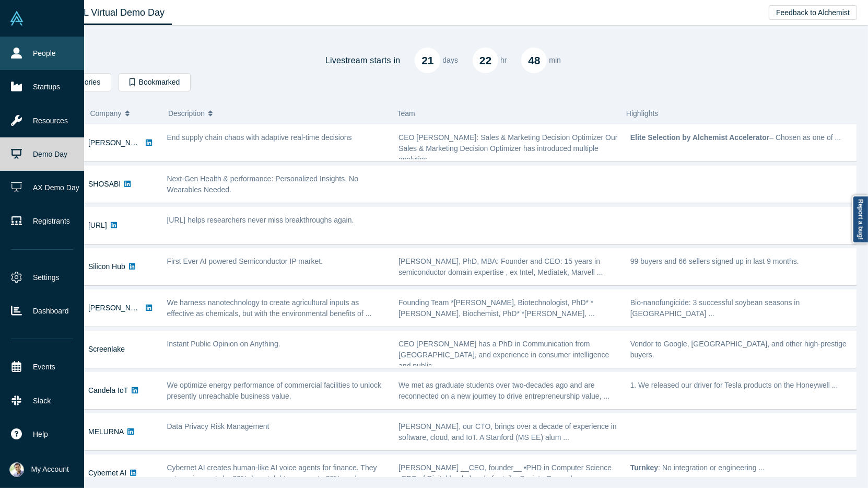 This screenshot has height=488, width=868. I want to click on a: SHOSABI, so click(104, 184).